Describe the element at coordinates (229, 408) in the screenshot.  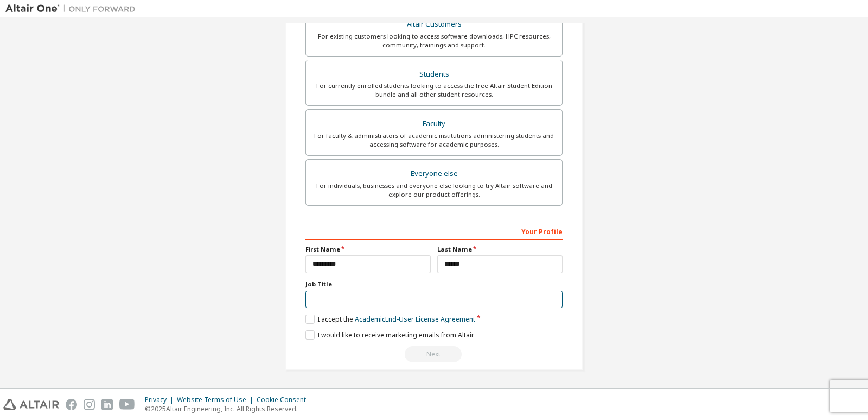
I see `p: © 2025 Altair Engineering, Inc. All Rights Reserved.` at that location.